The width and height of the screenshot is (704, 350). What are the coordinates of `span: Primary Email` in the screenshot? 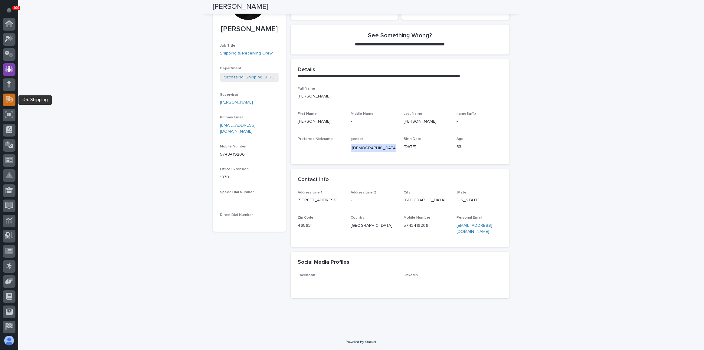 It's located at (232, 117).